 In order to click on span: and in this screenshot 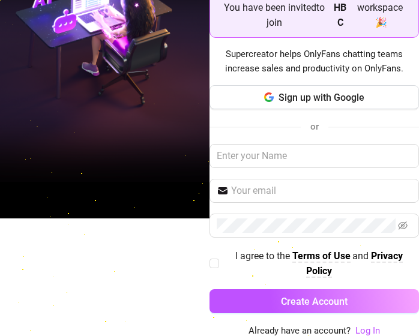, I will do `click(361, 256)`.